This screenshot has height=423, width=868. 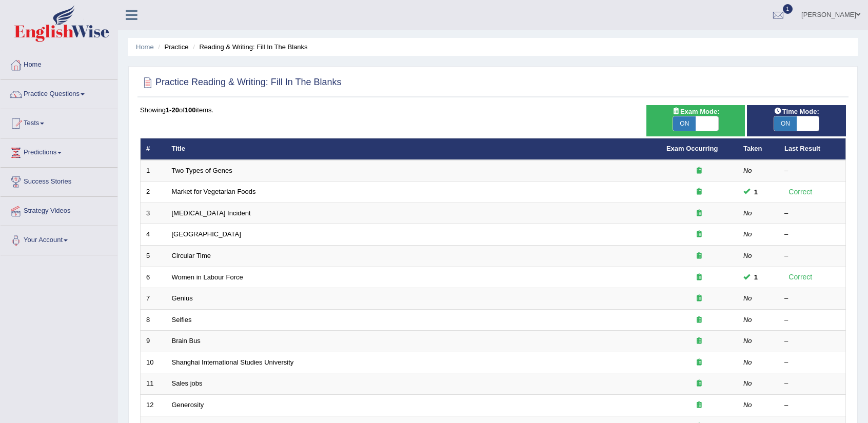 What do you see at coordinates (153, 320) in the screenshot?
I see `td: 8` at bounding box center [153, 320].